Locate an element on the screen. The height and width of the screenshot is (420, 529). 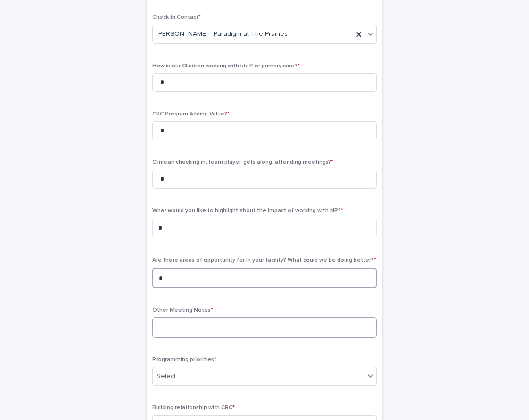
div: Select... is located at coordinates (168, 376).